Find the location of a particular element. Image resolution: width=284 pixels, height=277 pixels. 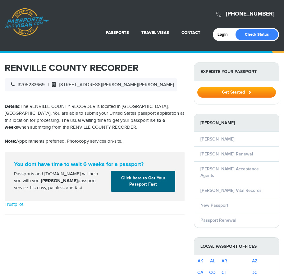

strong: Local Passport Offices is located at coordinates (237, 246).